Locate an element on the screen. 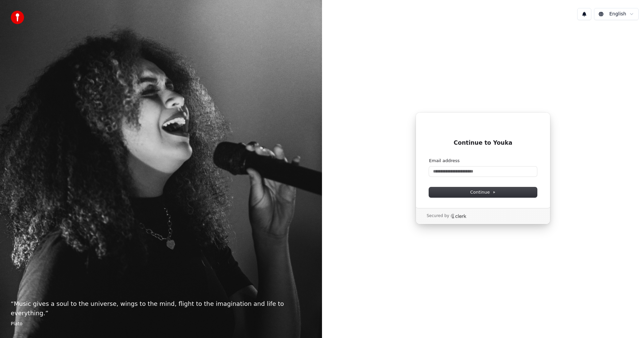 This screenshot has height=338, width=644. button: Continue is located at coordinates (483, 192).